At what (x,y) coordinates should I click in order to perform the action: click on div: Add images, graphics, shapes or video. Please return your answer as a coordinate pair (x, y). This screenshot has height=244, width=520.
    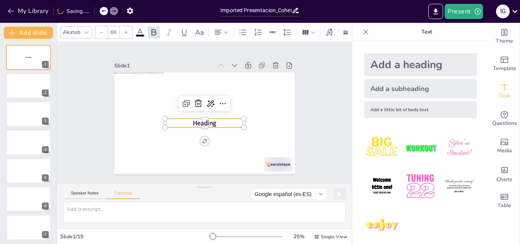
    Looking at the image, I should click on (505, 146).